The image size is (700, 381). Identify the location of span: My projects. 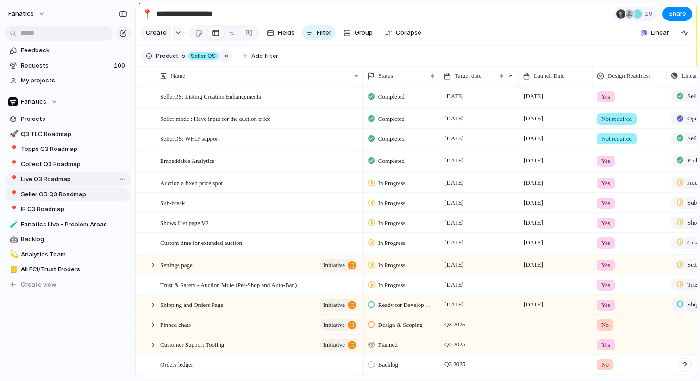
(74, 81).